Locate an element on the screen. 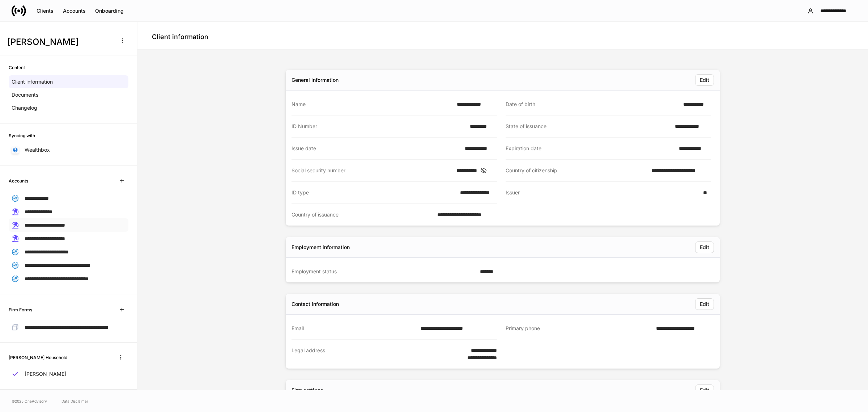 The width and height of the screenshot is (868, 412). div: Email is located at coordinates (354, 328).